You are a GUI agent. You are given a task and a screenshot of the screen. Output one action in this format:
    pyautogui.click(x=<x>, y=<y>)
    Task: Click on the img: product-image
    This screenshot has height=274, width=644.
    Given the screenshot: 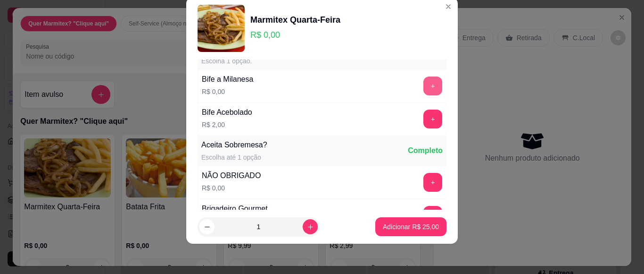 What is the action you would take?
    pyautogui.click(x=221, y=28)
    